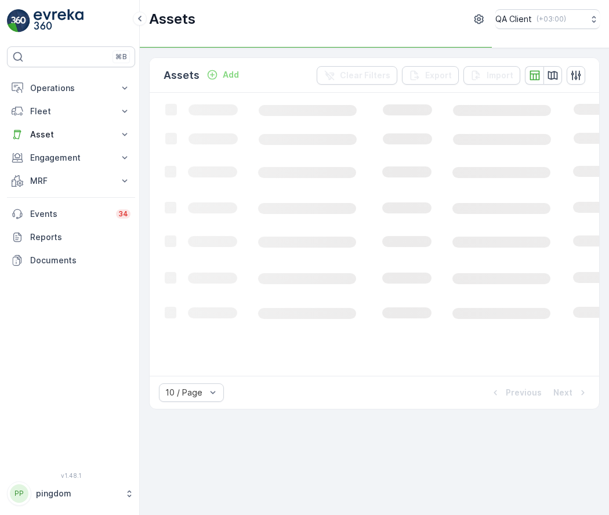 This screenshot has height=515, width=609. I want to click on button: Engagement, so click(71, 158).